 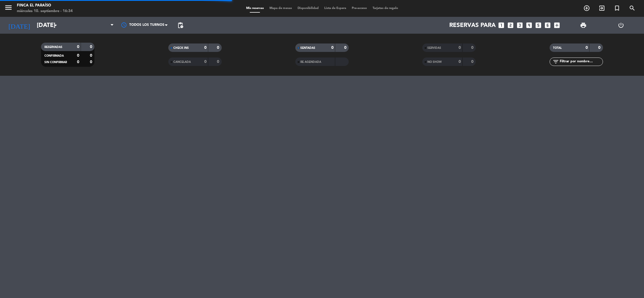 I want to click on i: arrow_drop_down, so click(x=55, y=25).